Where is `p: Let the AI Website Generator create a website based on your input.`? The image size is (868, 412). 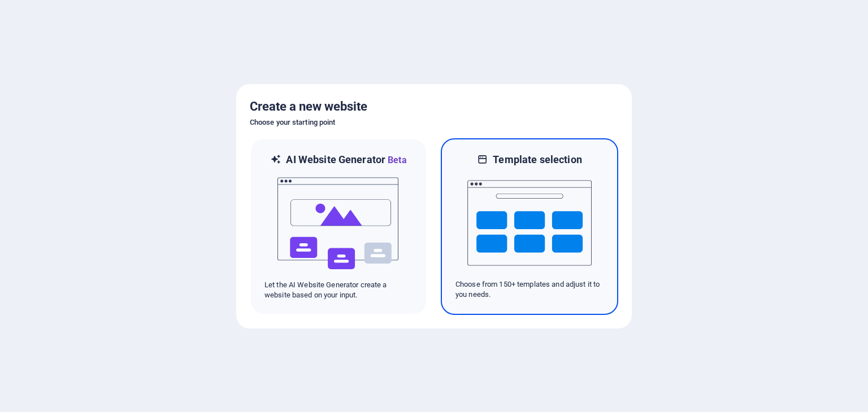
p: Let the AI Website Generator create a website based on your input. is located at coordinates (338, 290).